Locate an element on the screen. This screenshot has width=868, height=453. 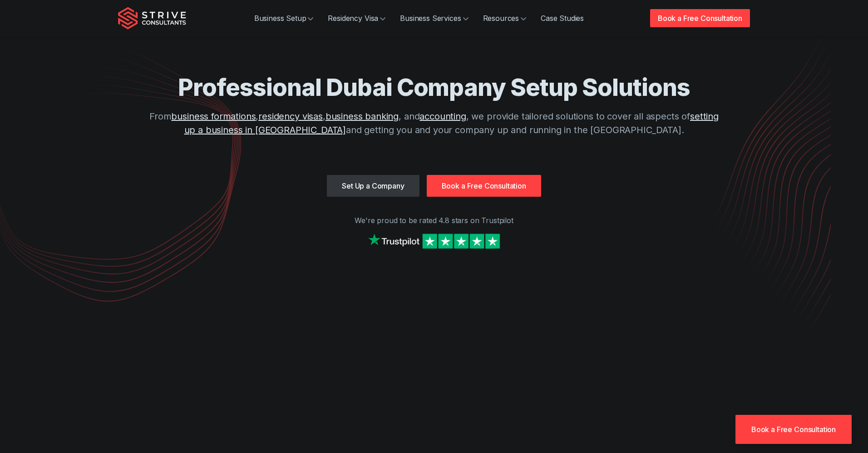
a: business banking is located at coordinates (362, 116).